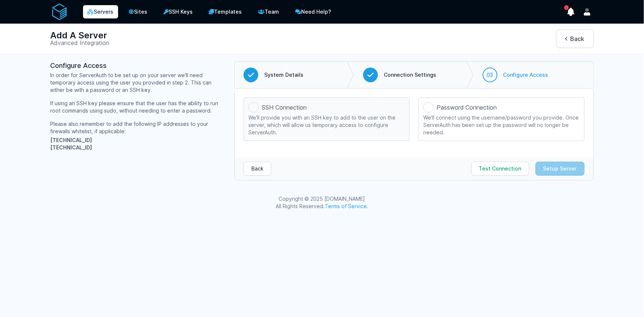  What do you see at coordinates (80, 35) in the screenshot?
I see `h1: Add A Server` at bounding box center [80, 35].